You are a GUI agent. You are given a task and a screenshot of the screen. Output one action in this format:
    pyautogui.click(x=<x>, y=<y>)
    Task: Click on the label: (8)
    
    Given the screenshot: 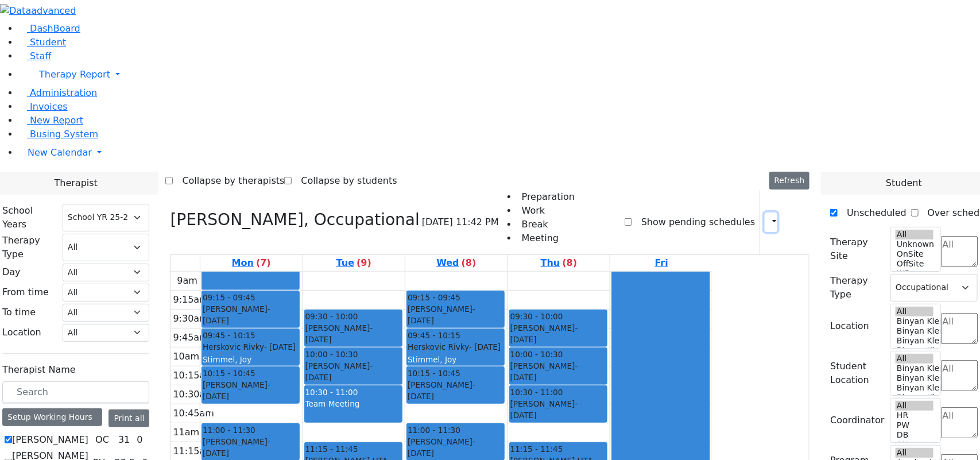 What is the action you would take?
    pyautogui.click(x=469, y=263)
    